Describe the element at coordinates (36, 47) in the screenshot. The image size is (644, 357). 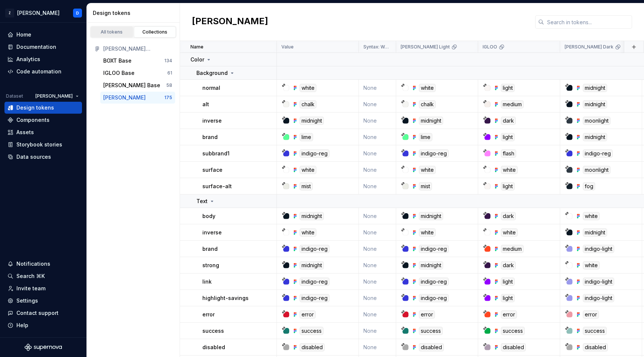
I see `div: Documentation` at that location.